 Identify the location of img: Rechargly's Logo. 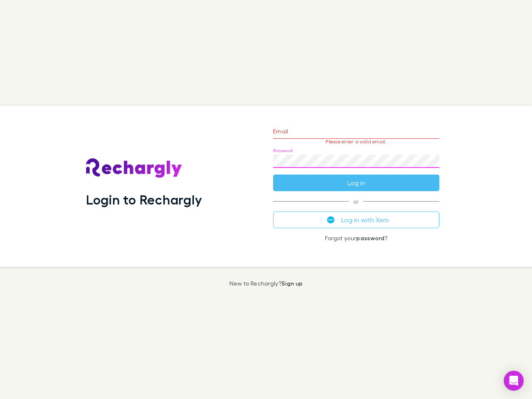
(134, 168).